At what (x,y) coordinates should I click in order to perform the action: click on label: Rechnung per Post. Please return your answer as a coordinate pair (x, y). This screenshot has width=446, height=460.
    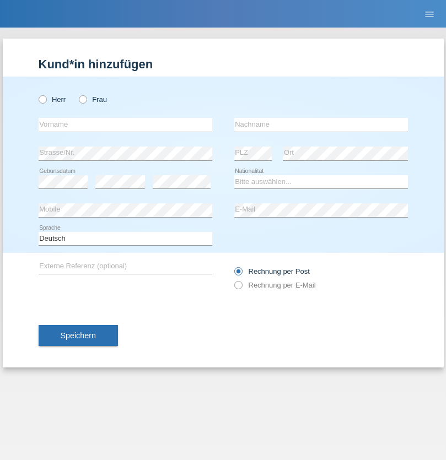
    Looking at the image, I should click on (272, 271).